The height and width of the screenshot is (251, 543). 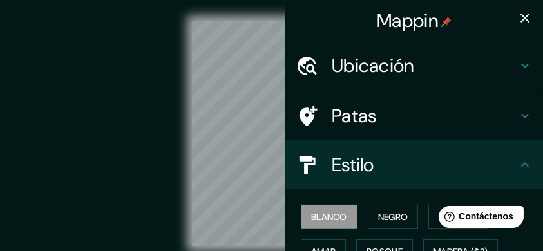 I want to click on canvas: Mapa, so click(x=272, y=133).